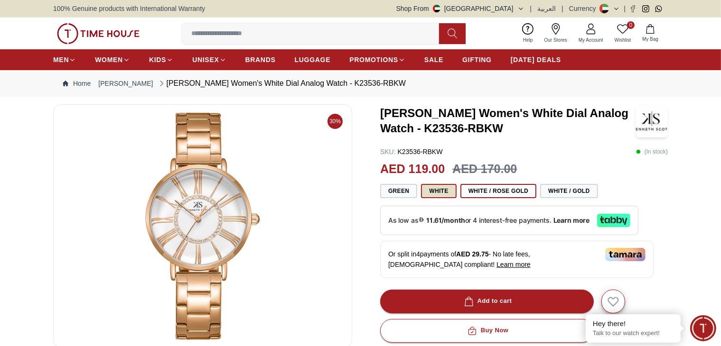  What do you see at coordinates (487, 331) in the screenshot?
I see `div: Buy Now` at bounding box center [487, 331].